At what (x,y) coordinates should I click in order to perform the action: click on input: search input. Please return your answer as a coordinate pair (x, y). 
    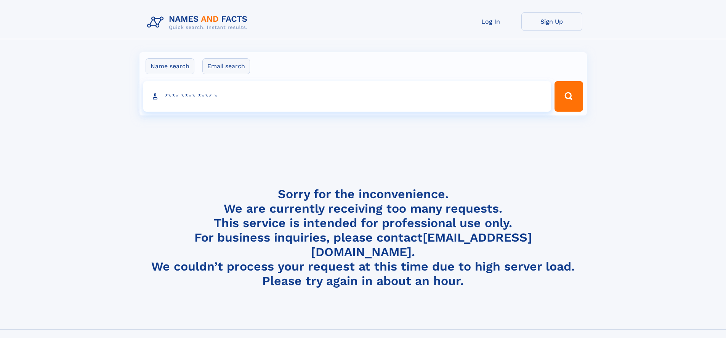
    Looking at the image, I should click on (347, 96).